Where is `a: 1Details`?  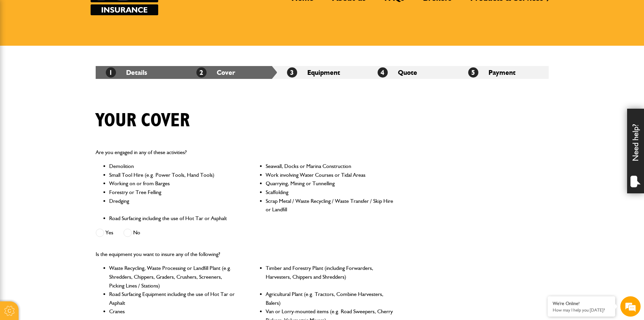 a: 1Details is located at coordinates (127, 73).